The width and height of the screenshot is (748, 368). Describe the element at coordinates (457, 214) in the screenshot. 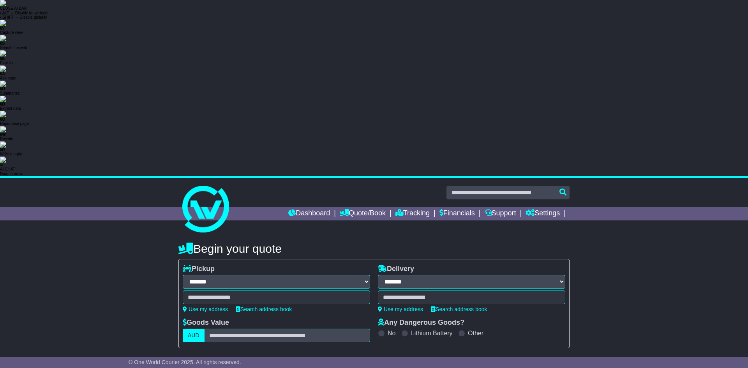

I see `a: Financials` at that location.